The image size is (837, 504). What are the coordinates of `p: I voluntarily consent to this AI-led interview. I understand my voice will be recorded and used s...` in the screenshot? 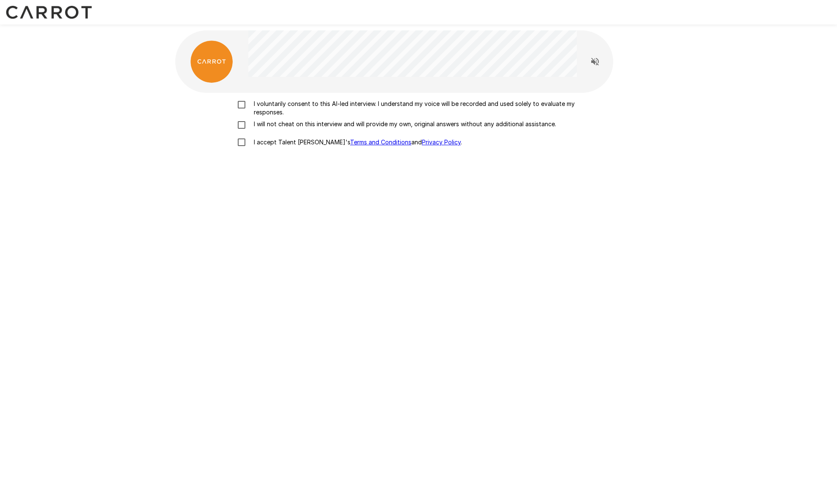 It's located at (427, 108).